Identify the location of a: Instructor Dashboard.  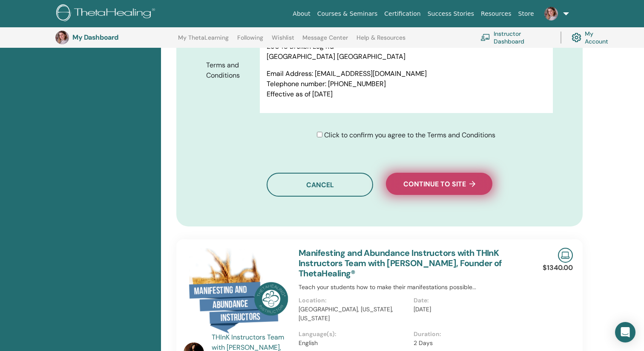
(515, 38).